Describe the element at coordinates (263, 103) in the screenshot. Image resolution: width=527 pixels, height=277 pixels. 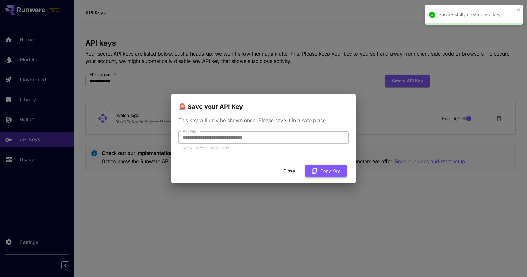
I see `h2: 🚨 Save your API Key` at that location.